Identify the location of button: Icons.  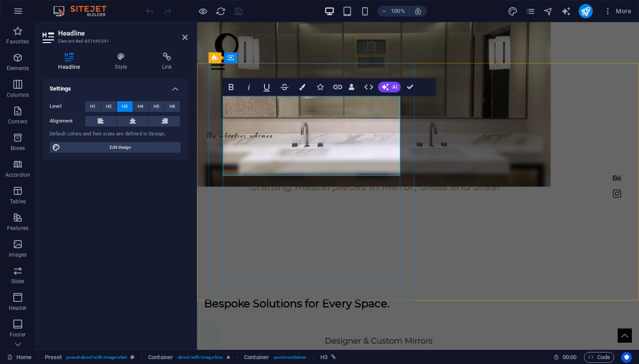
(320, 87).